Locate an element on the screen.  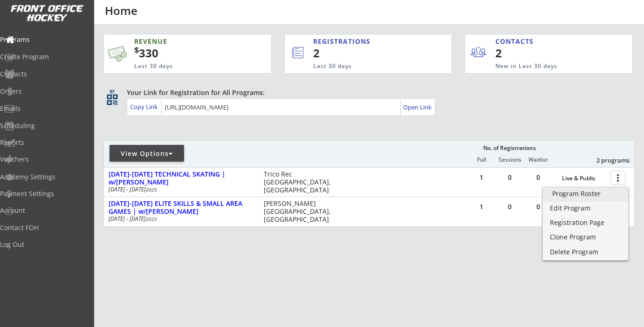
a: Registration Page is located at coordinates (585, 224).